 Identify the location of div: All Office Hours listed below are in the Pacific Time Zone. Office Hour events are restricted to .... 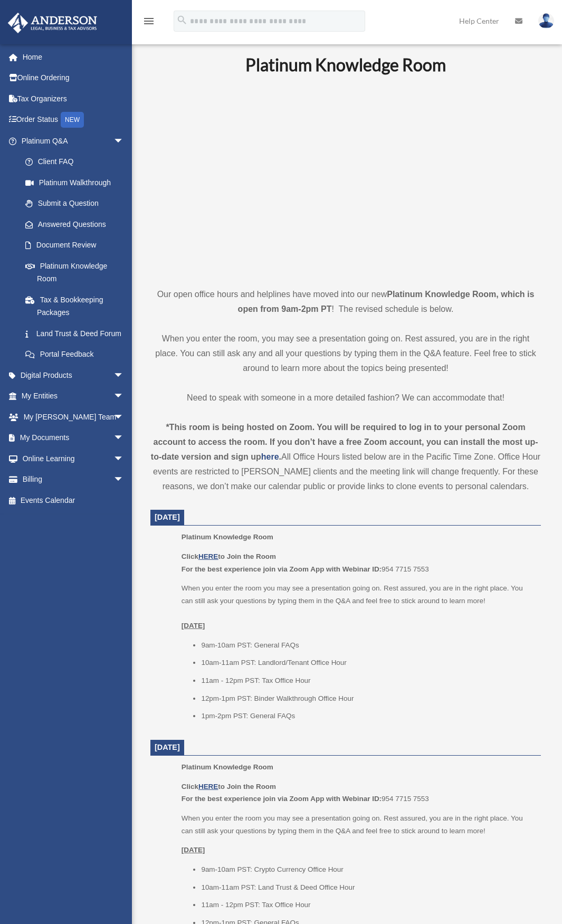
(345, 457).